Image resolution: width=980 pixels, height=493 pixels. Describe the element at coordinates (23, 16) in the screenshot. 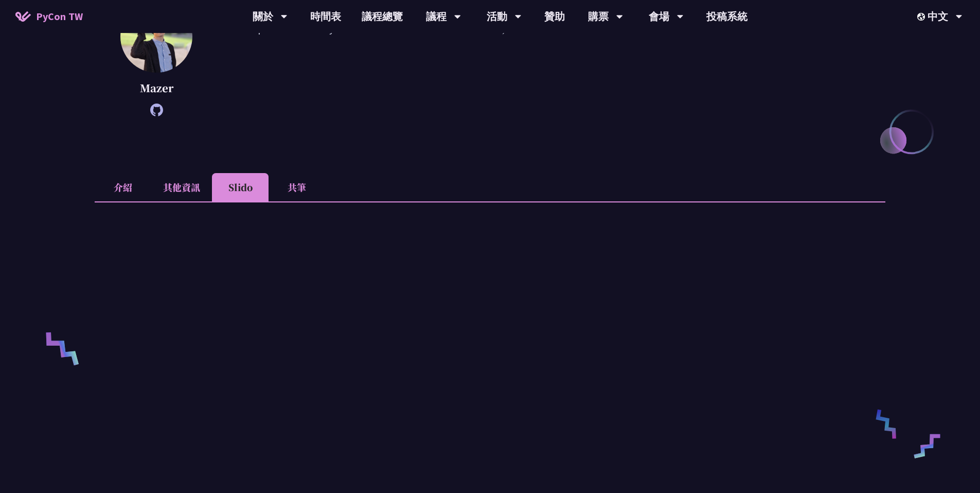

I see `img: Home icon of PyCon TW 2025` at that location.